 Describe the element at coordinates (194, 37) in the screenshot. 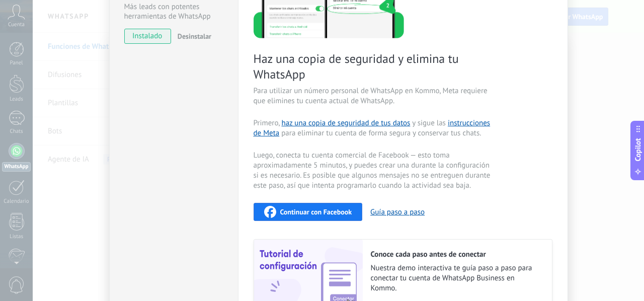

I see `span: Desinstalar` at that location.